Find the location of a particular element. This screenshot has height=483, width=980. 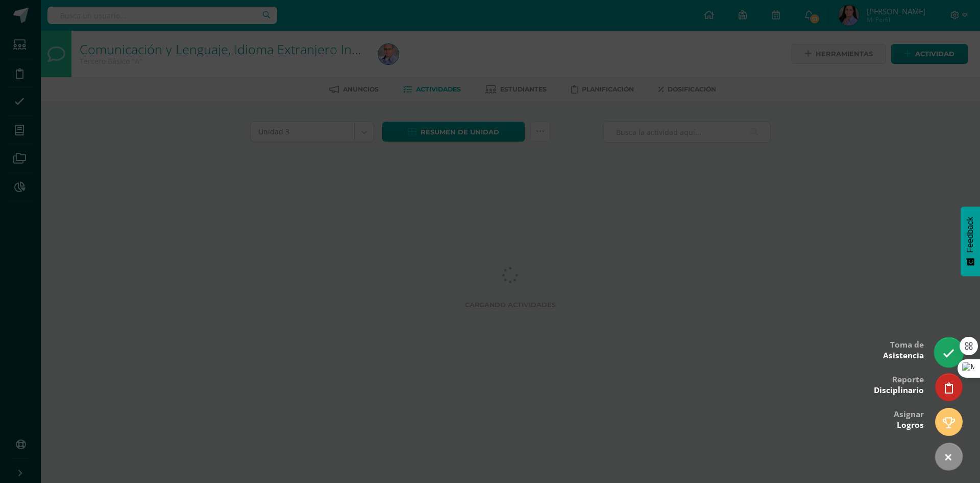

div: Toma de is located at coordinates (903, 349).